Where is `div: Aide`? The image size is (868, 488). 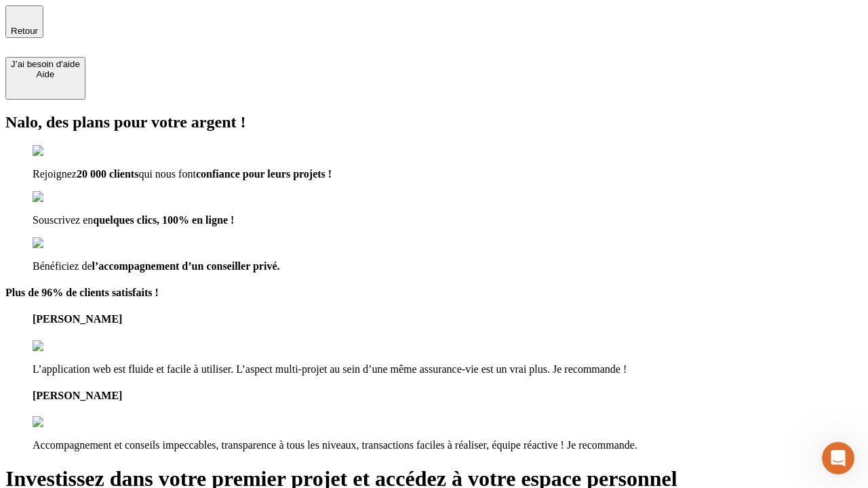 div: Aide is located at coordinates (45, 74).